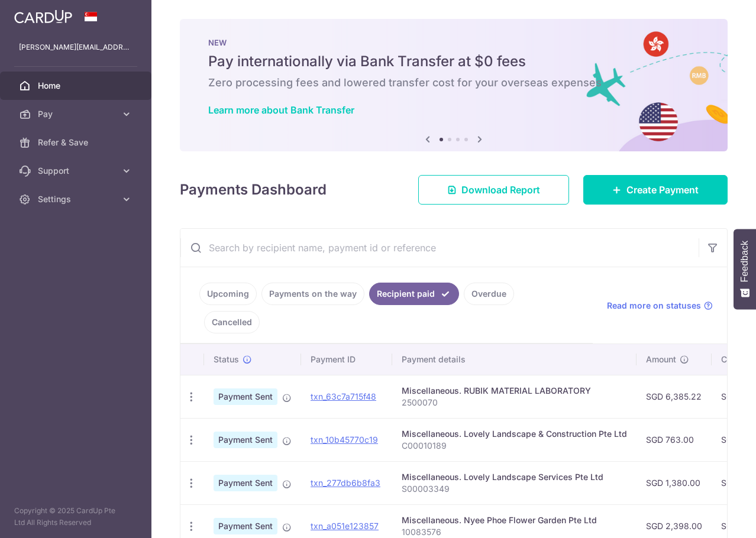 Image resolution: width=756 pixels, height=538 pixels. Describe the element at coordinates (662, 190) in the screenshot. I see `span: Create Payment` at that location.